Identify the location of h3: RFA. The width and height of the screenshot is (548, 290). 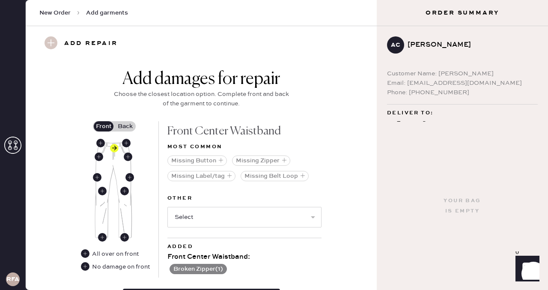
(13, 279).